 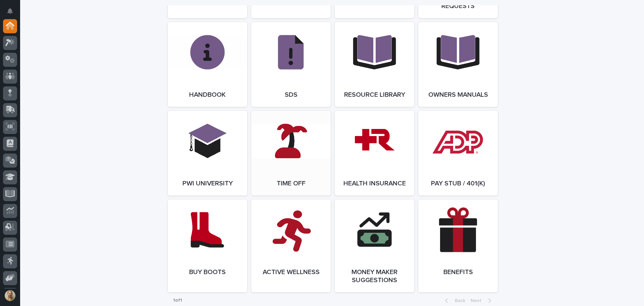 I want to click on button: users-avatar, so click(x=10, y=296).